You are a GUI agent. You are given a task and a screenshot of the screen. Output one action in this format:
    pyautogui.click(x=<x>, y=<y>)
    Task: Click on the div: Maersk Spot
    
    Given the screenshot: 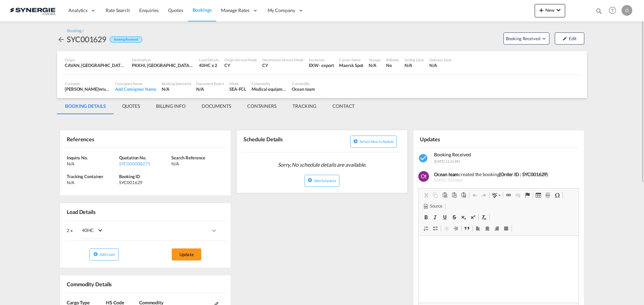 What is the action you would take?
    pyautogui.click(x=351, y=65)
    